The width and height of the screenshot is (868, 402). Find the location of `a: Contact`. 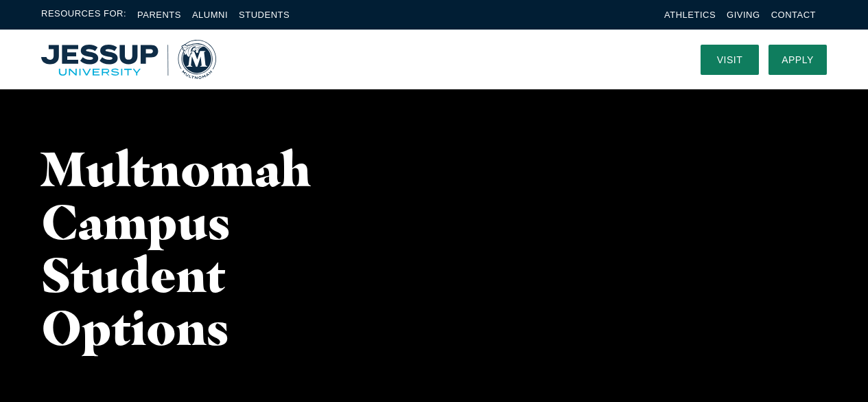

a: Contact is located at coordinates (793, 14).